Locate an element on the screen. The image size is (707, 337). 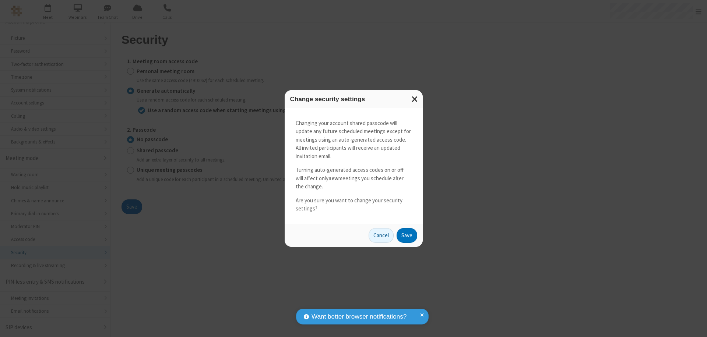
p: Are you sure you want to change your security settings? is located at coordinates (353, 205).